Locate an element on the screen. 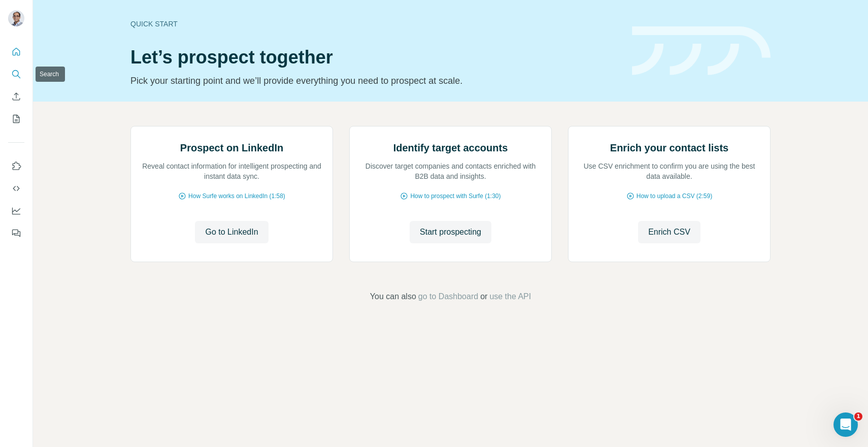 The image size is (868, 447). button: Use Surfe API is located at coordinates (16, 188).